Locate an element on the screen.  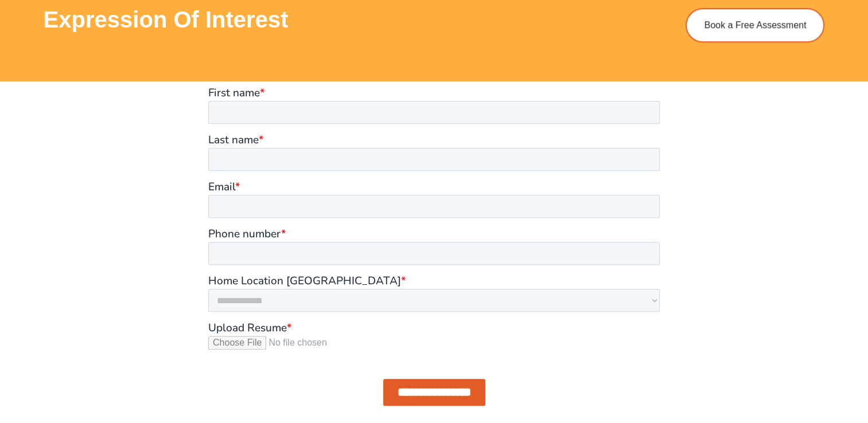
h3: Expression of Interest is located at coordinates (351, 19).